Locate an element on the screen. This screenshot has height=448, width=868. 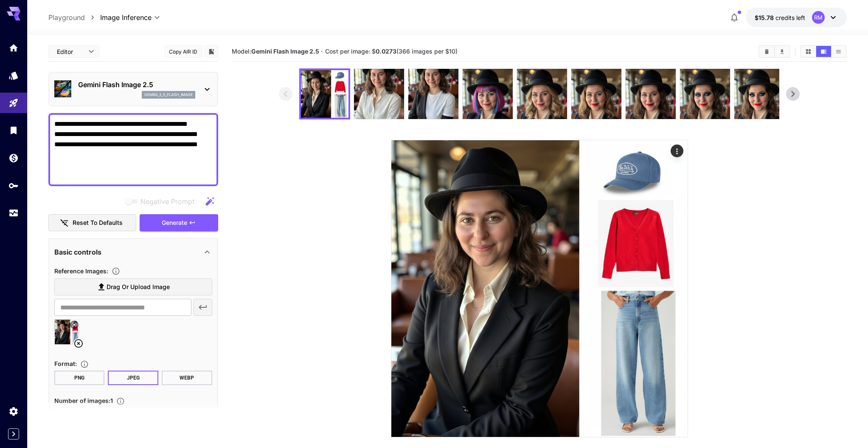
button: Download All is located at coordinates (782, 52).